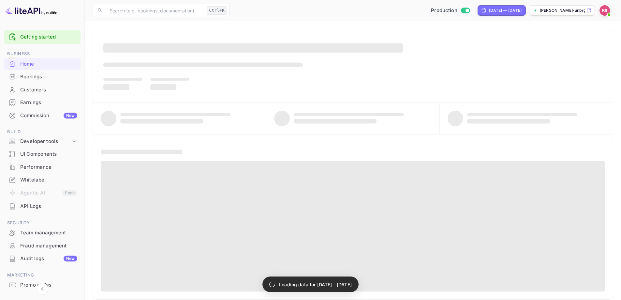 Image resolution: width=621 pixels, height=300 pixels. What do you see at coordinates (42, 245) in the screenshot?
I see `a: Fraud management` at bounding box center [42, 245].